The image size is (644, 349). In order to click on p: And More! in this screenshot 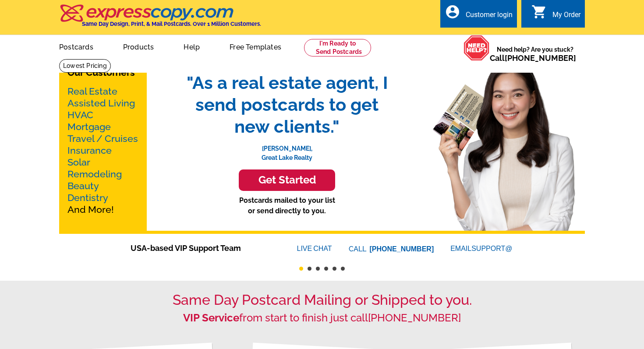, I will do `click(103, 150)`.